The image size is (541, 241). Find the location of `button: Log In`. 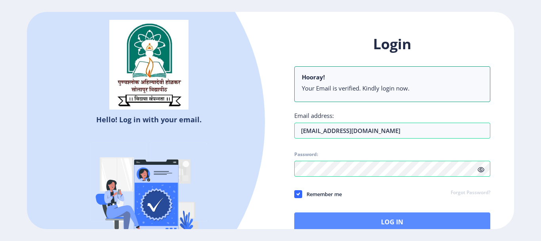

button: Log In is located at coordinates (392, 222).